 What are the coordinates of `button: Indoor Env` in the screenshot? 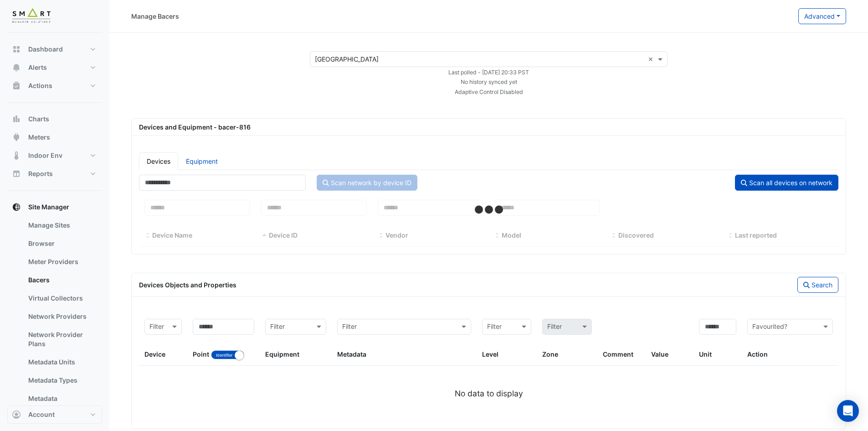 It's located at (54, 155).